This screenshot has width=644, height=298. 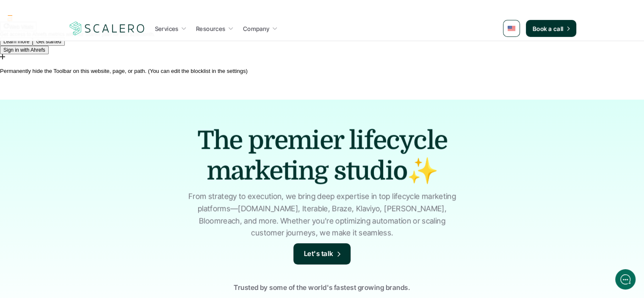 I want to click on span: Sign in with Ahrefs, so click(x=24, y=50).